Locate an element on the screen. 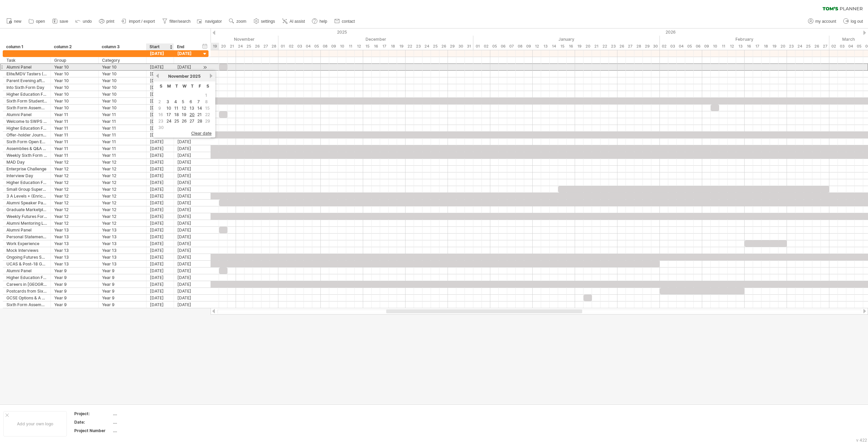 The width and height of the screenshot is (868, 443). a: 4 is located at coordinates (176, 102).